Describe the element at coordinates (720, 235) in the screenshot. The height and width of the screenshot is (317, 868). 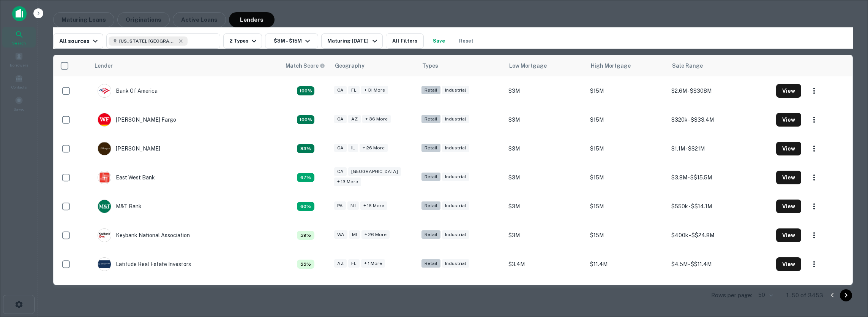
I see `td: $400k - $$24.8M` at that location.